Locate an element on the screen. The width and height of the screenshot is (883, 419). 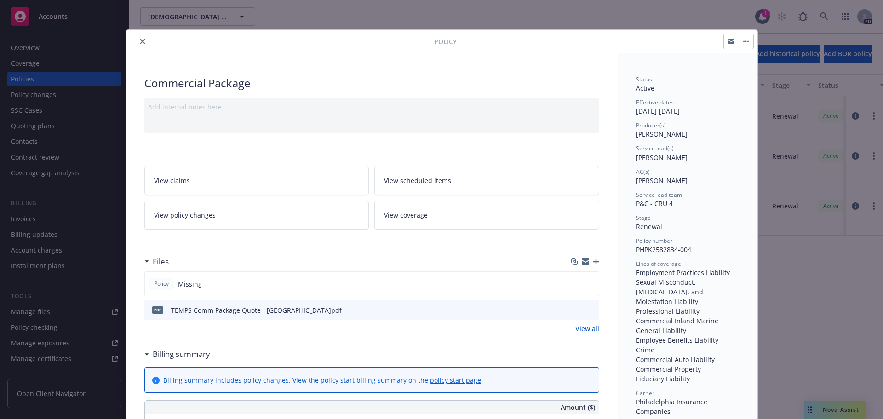
span: Missing is located at coordinates (190, 284).